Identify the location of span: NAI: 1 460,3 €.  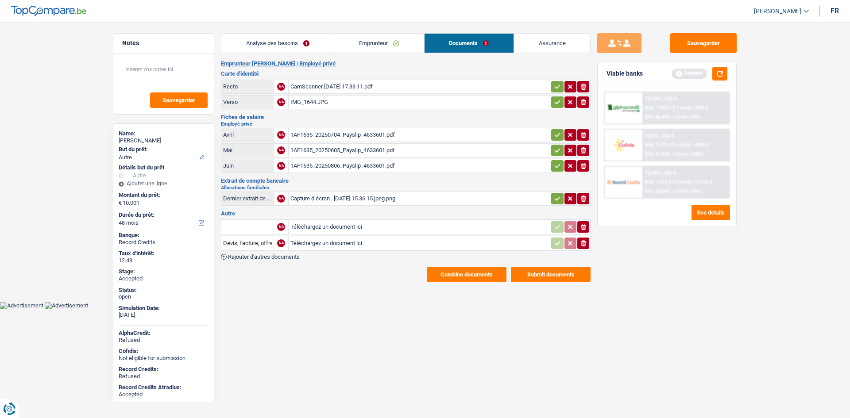
(660, 108).